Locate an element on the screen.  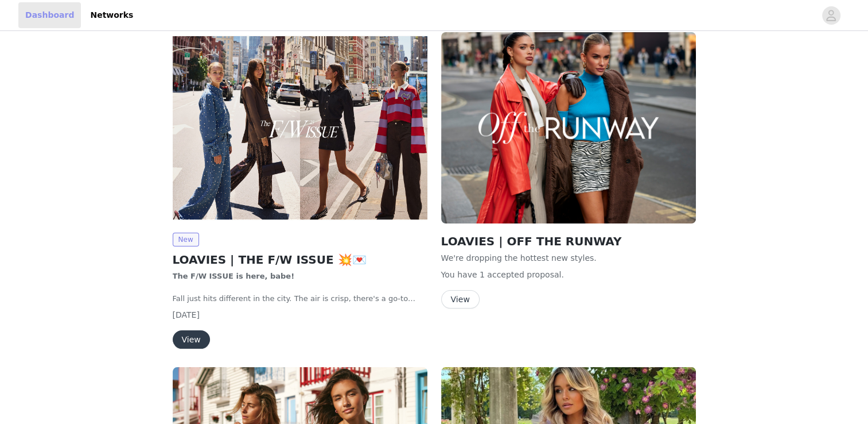
a: Networks is located at coordinates (111, 15).